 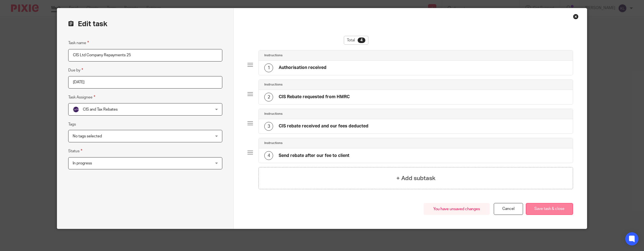 I want to click on div: 2, so click(x=269, y=97).